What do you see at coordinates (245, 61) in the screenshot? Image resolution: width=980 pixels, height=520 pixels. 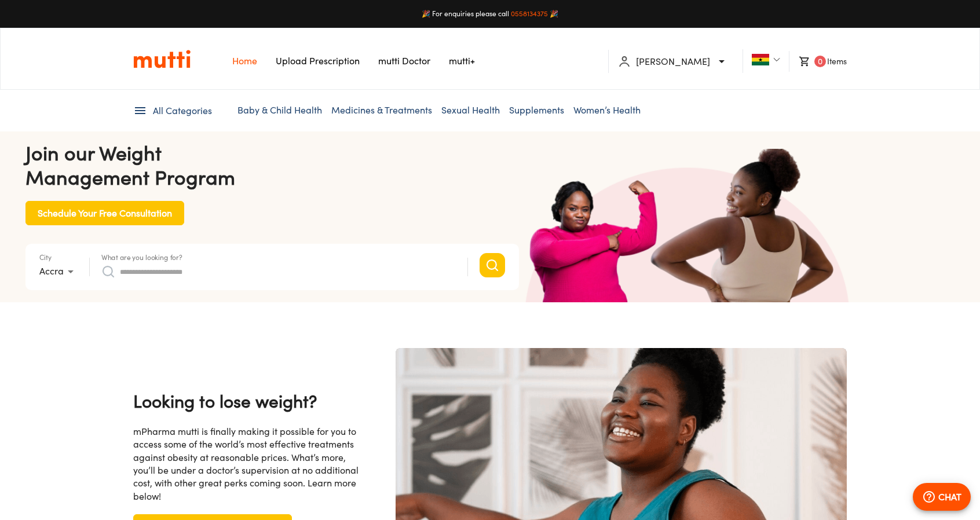 I see `a: Navigates to Home Page` at bounding box center [245, 61].